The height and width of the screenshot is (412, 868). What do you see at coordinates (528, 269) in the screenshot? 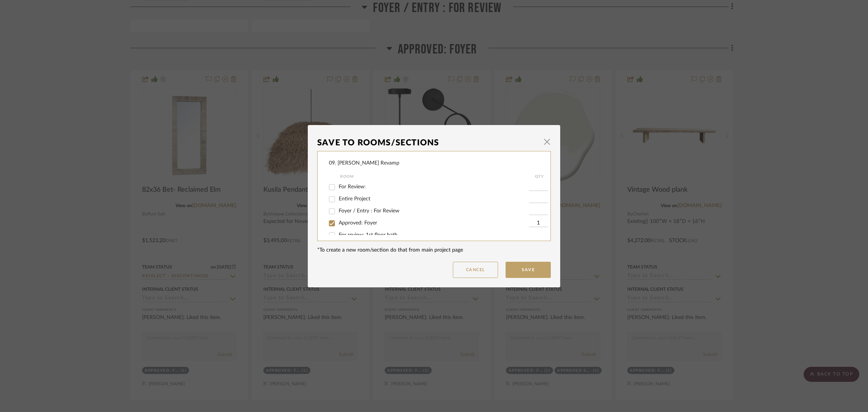
I see `button: Save` at bounding box center [528, 269].